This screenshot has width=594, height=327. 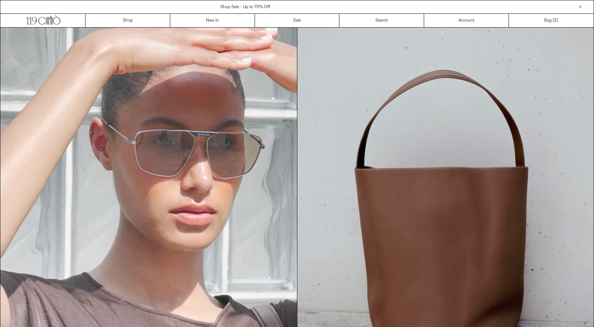 What do you see at coordinates (466, 20) in the screenshot?
I see `a: Account` at bounding box center [466, 20].